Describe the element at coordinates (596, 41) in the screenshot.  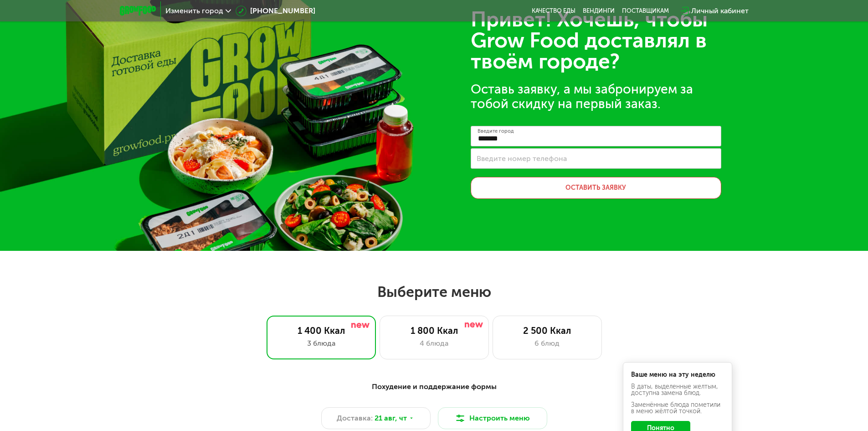
I see `div: Привет! Хочешь, чтобы Grow Food доставлял в твоём городе?` at that location.